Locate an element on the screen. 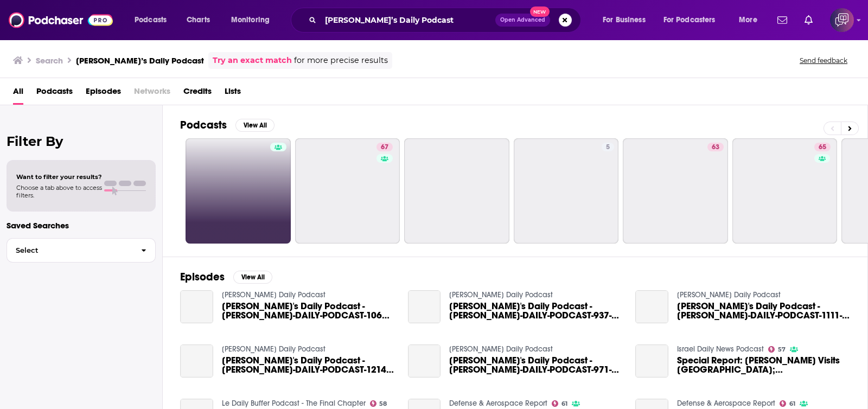 The height and width of the screenshot is (409, 868). h2: Podcasts is located at coordinates (203, 125).